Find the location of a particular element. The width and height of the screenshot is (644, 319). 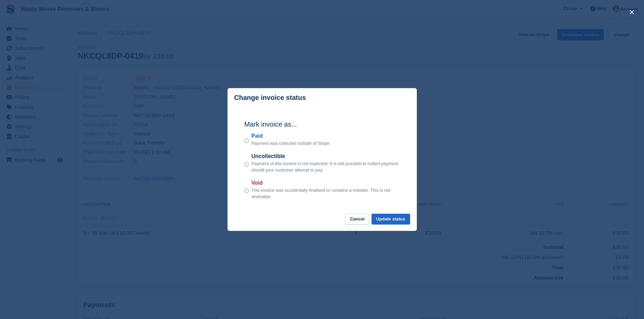

label: Void is located at coordinates (325, 183).